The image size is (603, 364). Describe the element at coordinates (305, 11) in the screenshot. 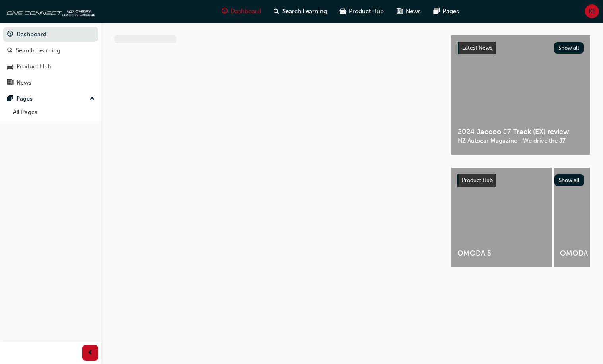

I see `span: Search Learning` at that location.